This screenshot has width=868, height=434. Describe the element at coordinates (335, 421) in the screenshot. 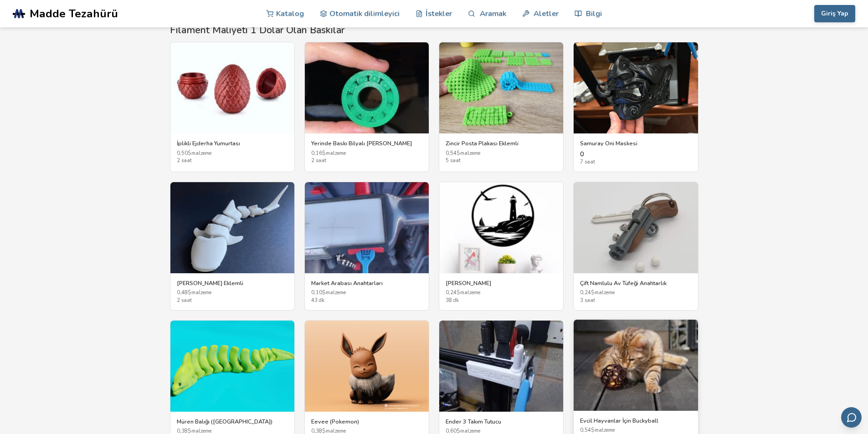

I see `font: Eevee (Pokemon)` at that location.